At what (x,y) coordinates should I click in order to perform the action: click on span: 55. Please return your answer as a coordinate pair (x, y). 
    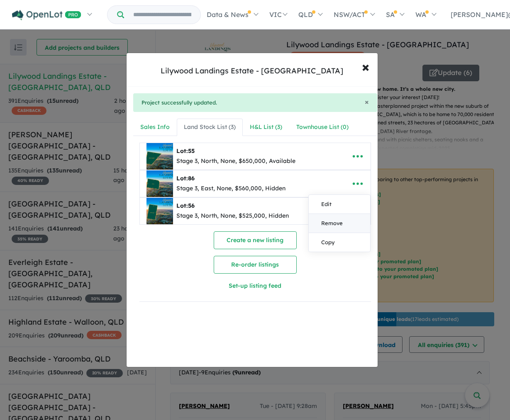
    Looking at the image, I should click on (191, 151).